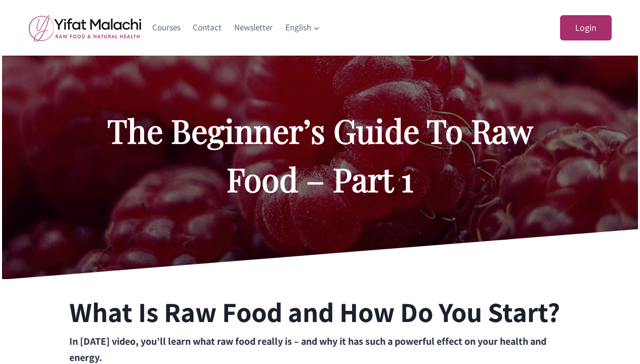 The image size is (640, 364). I want to click on a: Contact, so click(208, 28).